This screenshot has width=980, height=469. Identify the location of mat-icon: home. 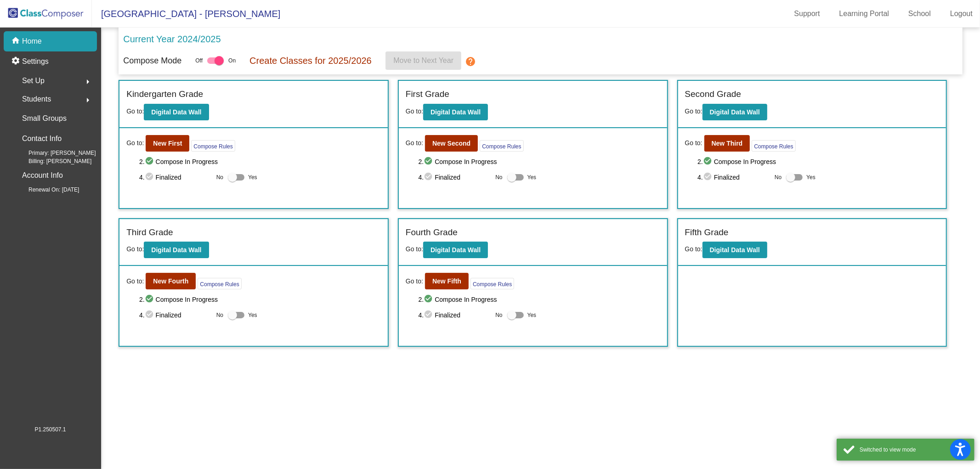
(17, 41).